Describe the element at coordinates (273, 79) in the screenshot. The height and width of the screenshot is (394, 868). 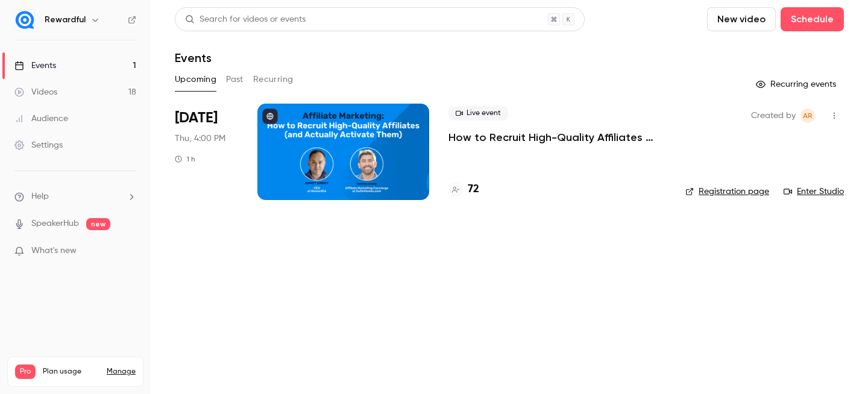
I see `button: Recurring` at that location.